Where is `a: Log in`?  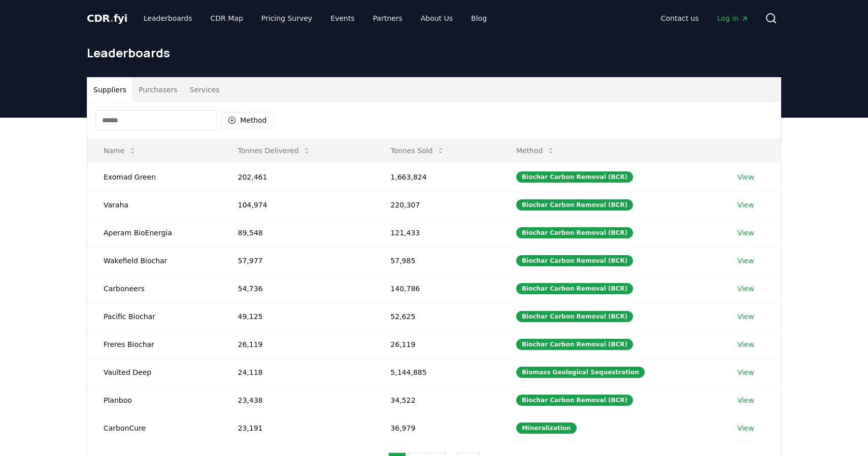 a: Log in is located at coordinates (733, 18).